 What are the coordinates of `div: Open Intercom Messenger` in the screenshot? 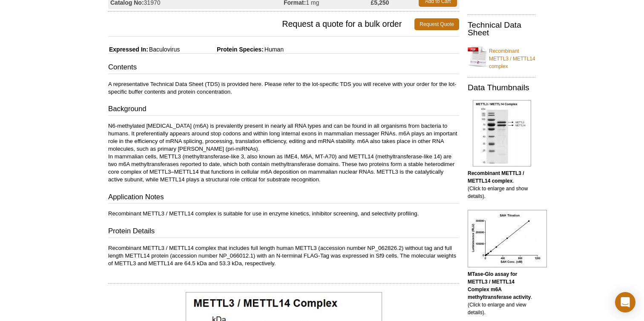 It's located at (625, 302).